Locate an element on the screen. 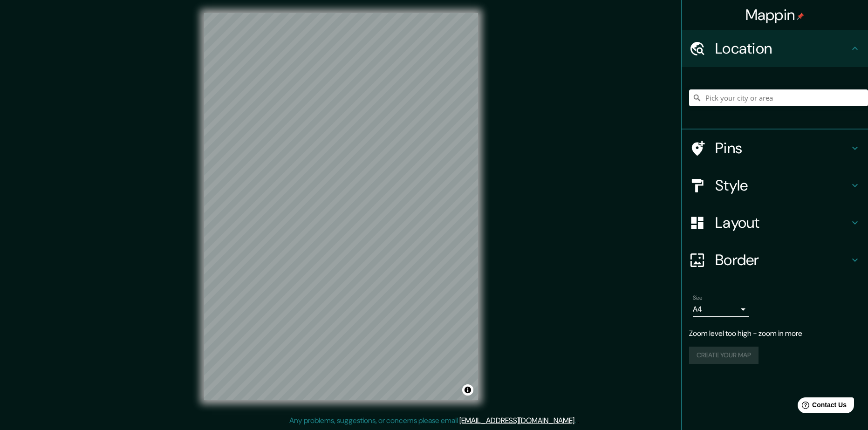 Image resolution: width=868 pixels, height=430 pixels. div: A4 is located at coordinates (721, 309).